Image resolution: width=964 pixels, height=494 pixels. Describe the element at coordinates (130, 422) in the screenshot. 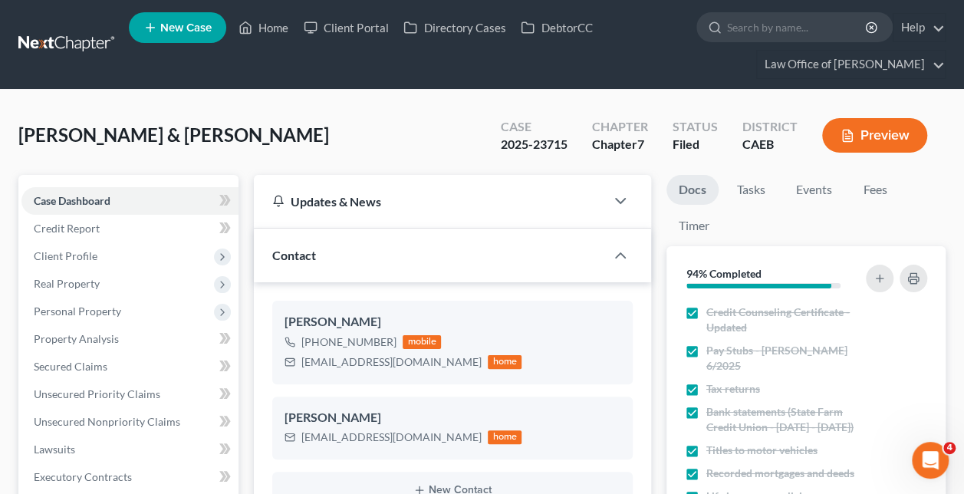

I see `a: Unsecured Nonpriority Claims` at that location.